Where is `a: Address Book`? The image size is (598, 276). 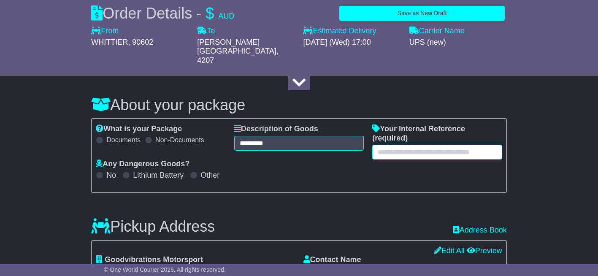
a: Address Book is located at coordinates (480, 230).